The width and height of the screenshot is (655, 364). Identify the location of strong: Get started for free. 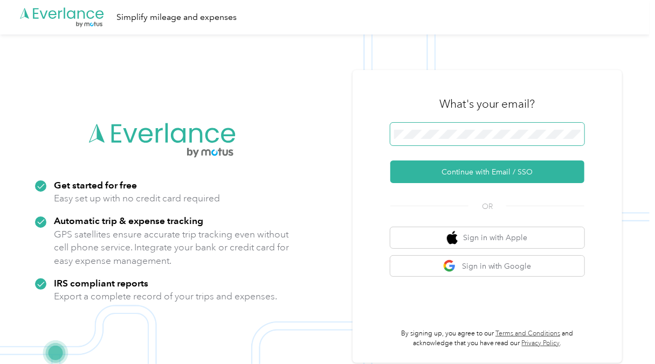
(95, 185).